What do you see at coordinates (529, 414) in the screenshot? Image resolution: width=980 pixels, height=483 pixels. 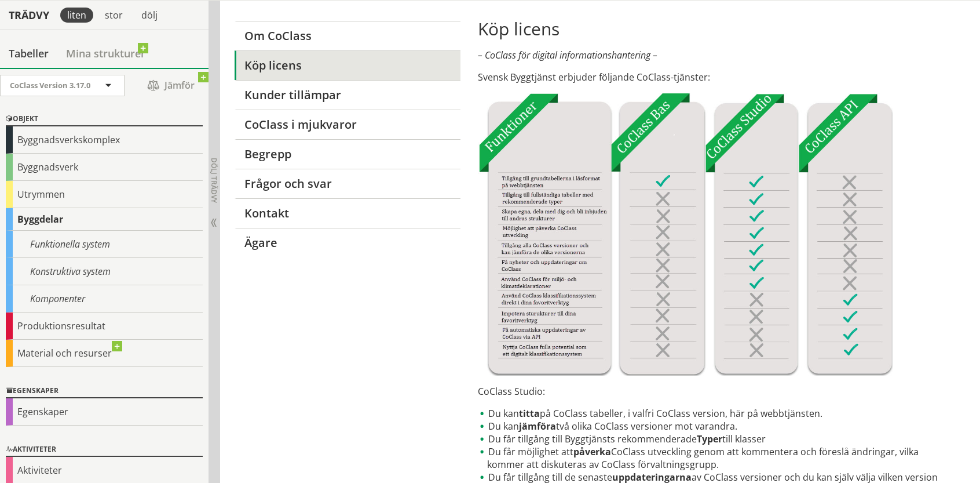 I see `strong: titta` at bounding box center [529, 414].